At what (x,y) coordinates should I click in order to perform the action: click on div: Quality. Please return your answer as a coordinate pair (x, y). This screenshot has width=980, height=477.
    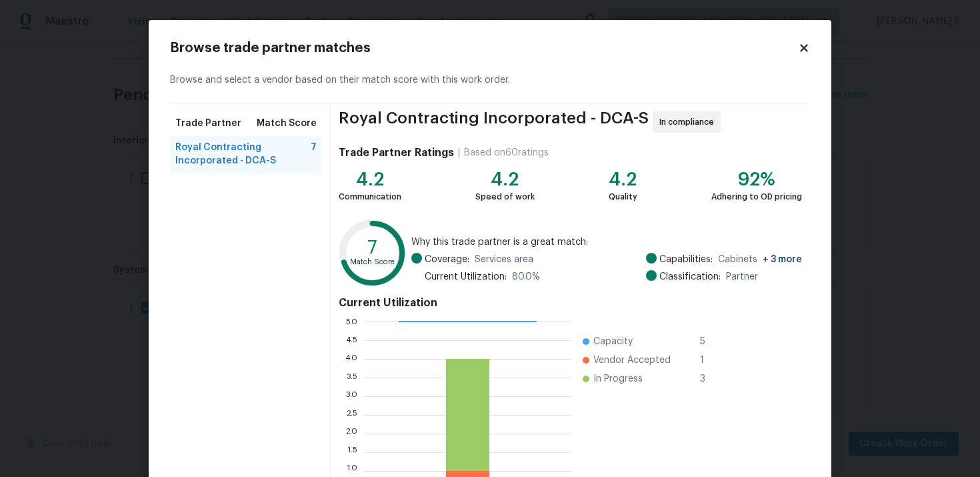
    Looking at the image, I should click on (622, 197).